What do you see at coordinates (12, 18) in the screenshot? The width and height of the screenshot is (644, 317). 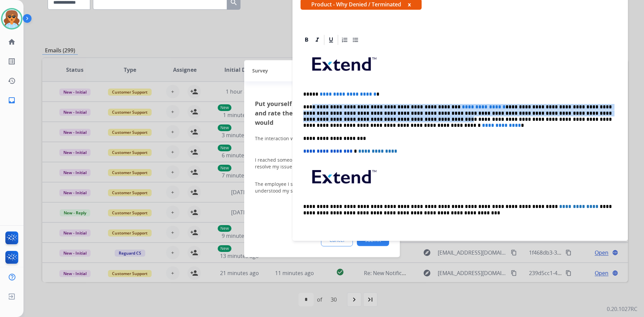 I see `img: avatar` at bounding box center [12, 18].